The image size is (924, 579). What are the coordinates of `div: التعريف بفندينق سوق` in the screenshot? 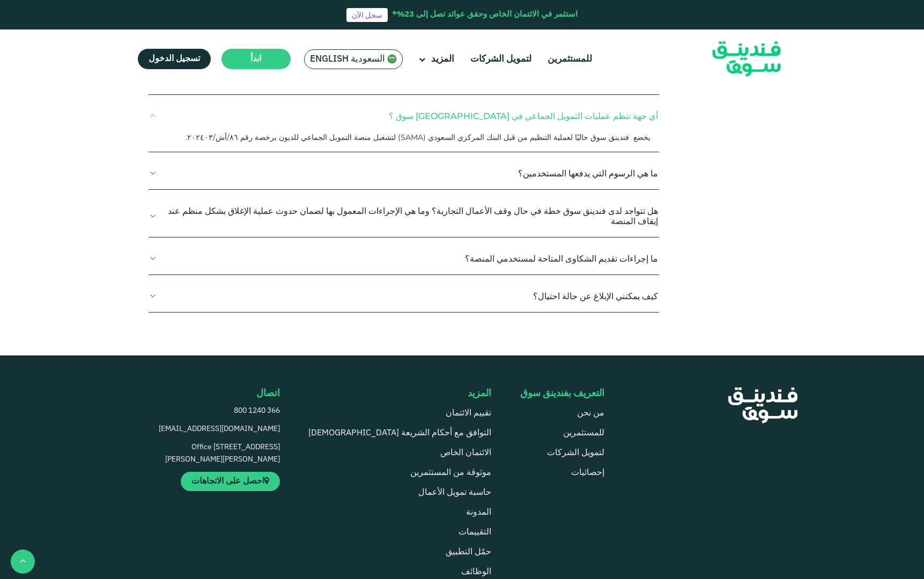 It's located at (562, 394).